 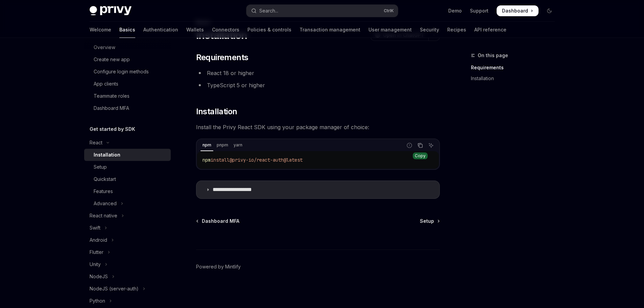 I want to click on a: Security, so click(x=429, y=29).